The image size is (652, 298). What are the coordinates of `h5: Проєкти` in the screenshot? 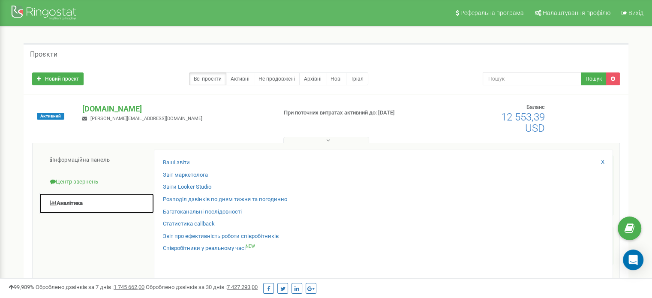 It's located at (44, 54).